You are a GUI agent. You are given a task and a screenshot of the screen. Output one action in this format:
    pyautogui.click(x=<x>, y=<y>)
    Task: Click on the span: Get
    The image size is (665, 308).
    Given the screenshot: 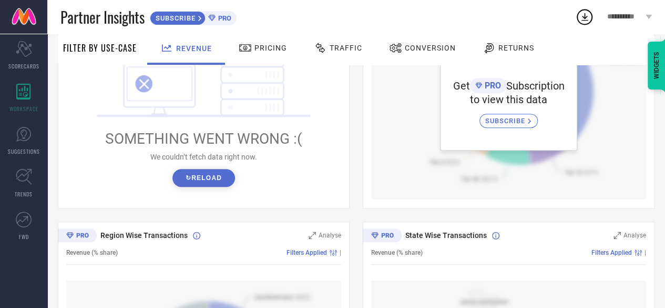 What is the action you would take?
    pyautogui.click(x=462, y=86)
    